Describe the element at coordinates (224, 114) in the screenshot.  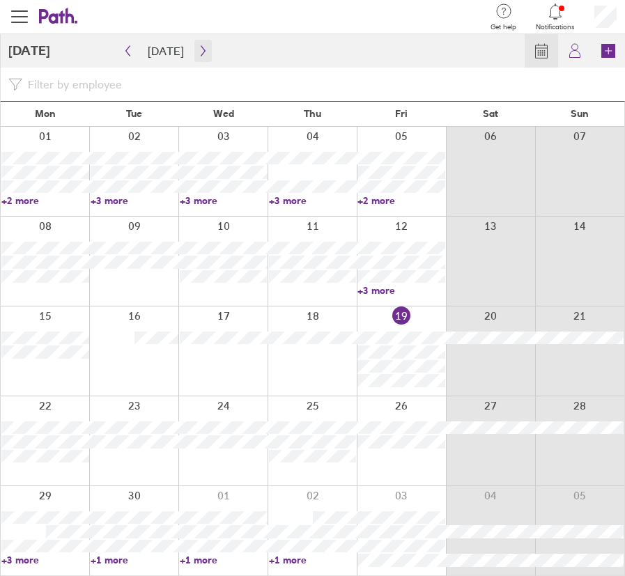
I see `span: Wed` at that location.